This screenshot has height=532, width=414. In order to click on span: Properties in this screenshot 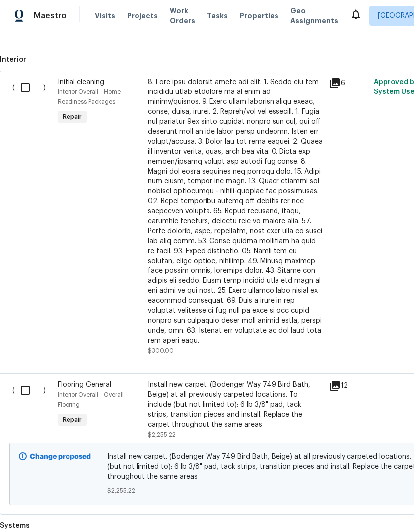, I will do `click(259, 16)`.